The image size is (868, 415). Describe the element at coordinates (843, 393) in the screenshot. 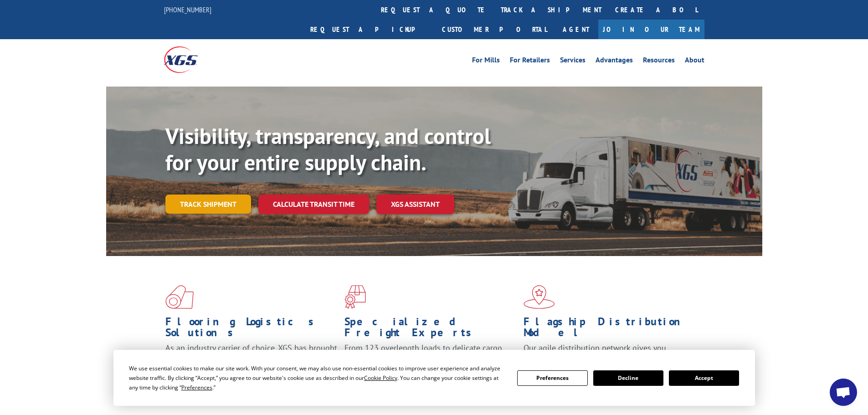

I see `a: Open chat` at that location.